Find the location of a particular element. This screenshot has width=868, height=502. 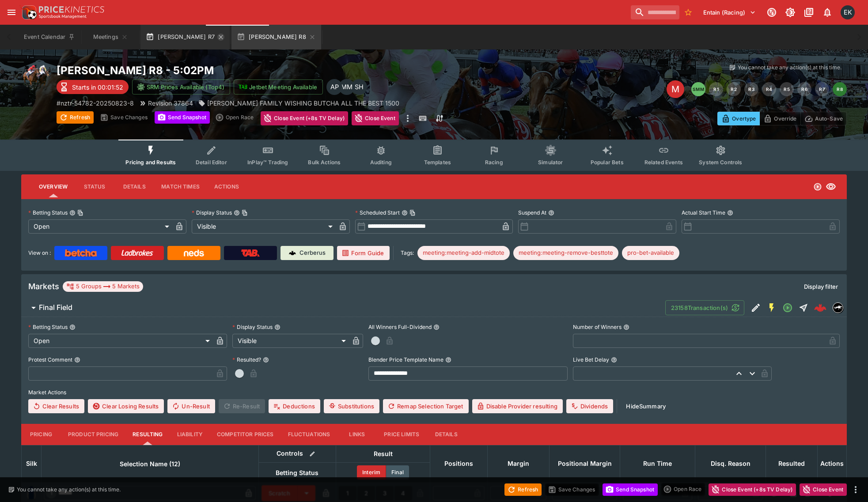

button: 23158Transaction(s) is located at coordinates (705, 308).